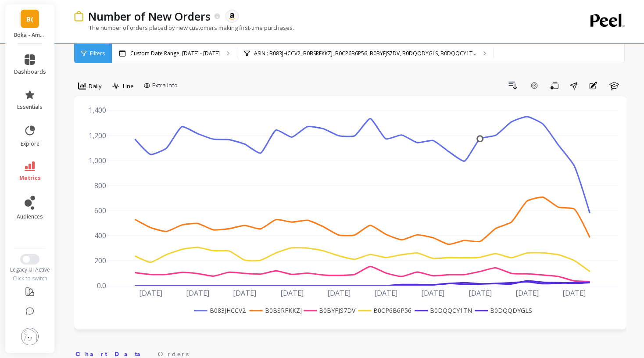 This screenshot has width=644, height=358. I want to click on span: Daily, so click(95, 86).